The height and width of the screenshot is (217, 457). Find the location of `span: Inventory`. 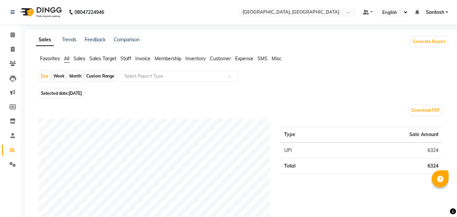

span: Inventory is located at coordinates (195, 58).